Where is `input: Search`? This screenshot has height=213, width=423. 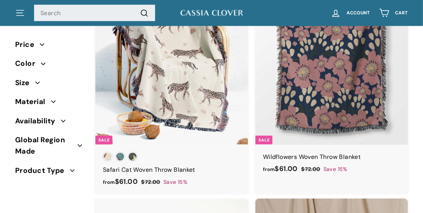 input: Search is located at coordinates (95, 13).